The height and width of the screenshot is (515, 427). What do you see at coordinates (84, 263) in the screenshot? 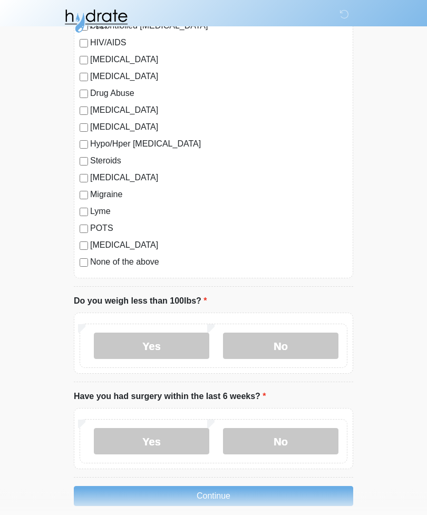
I see `input: None of the above` at bounding box center [84, 263].